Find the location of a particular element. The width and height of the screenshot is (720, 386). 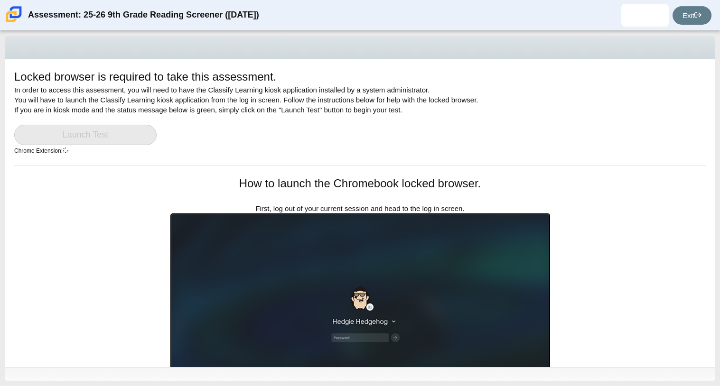

h1: How to launch the Chromebook locked browser. is located at coordinates (360, 184).